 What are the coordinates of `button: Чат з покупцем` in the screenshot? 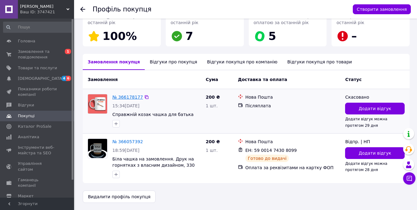 It's located at (409, 178).